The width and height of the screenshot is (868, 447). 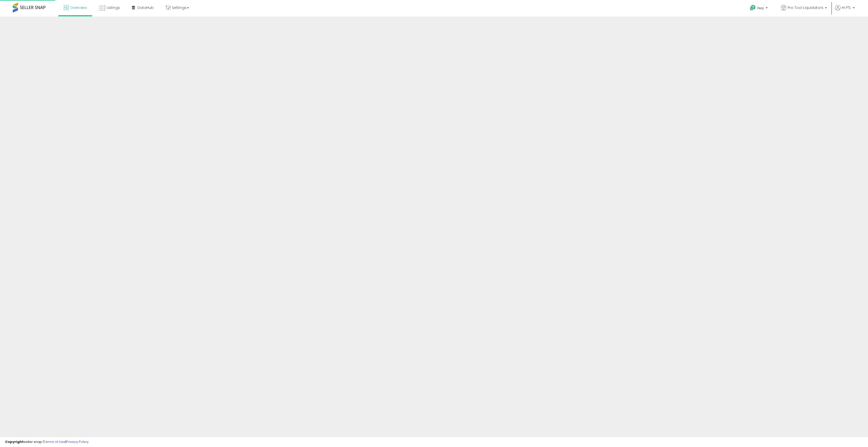 I want to click on i: Get Help, so click(x=753, y=8).